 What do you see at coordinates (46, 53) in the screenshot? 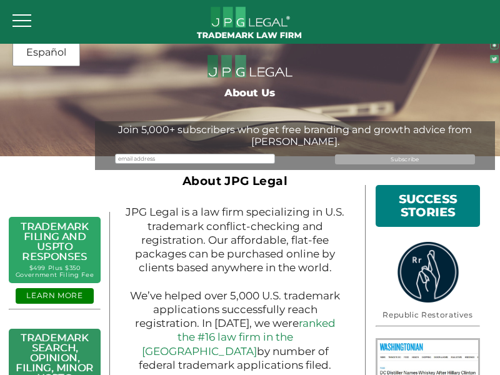
I see `a: Español` at bounding box center [46, 53].